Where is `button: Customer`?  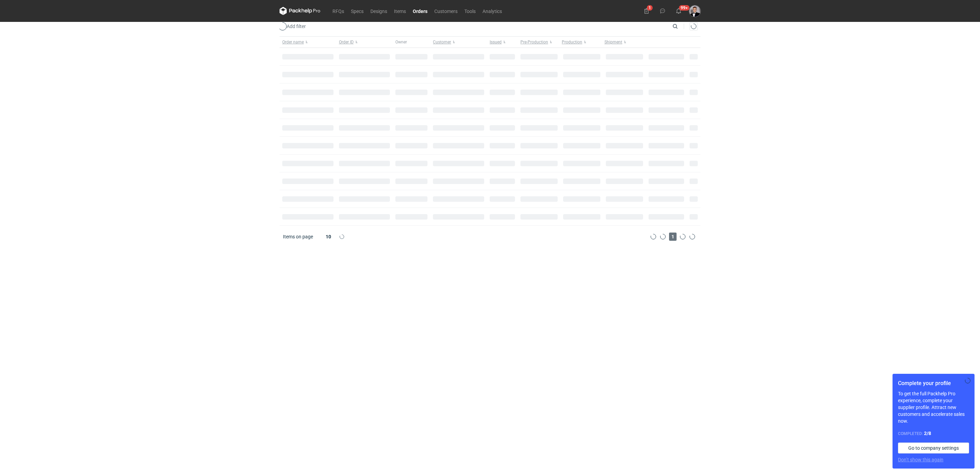 button: Customer is located at coordinates (458, 42).